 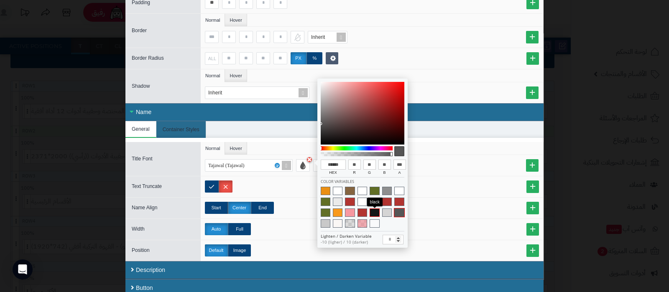 I want to click on label: Image, so click(x=239, y=251).